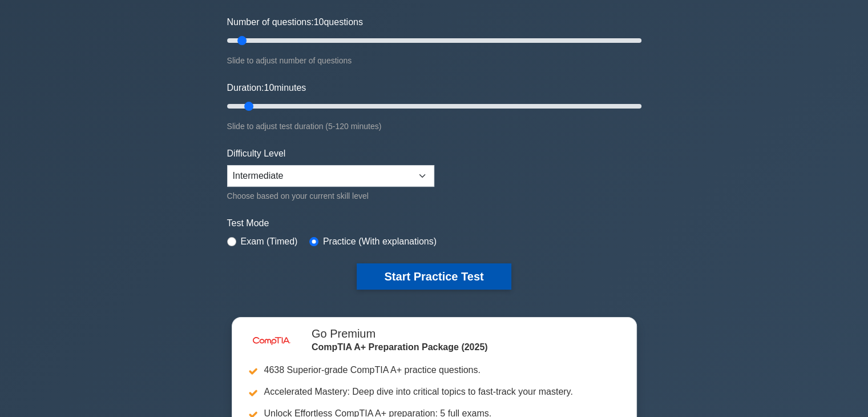 The width and height of the screenshot is (868, 417). What do you see at coordinates (269, 242) in the screenshot?
I see `label: Exam (Timed)` at bounding box center [269, 242].